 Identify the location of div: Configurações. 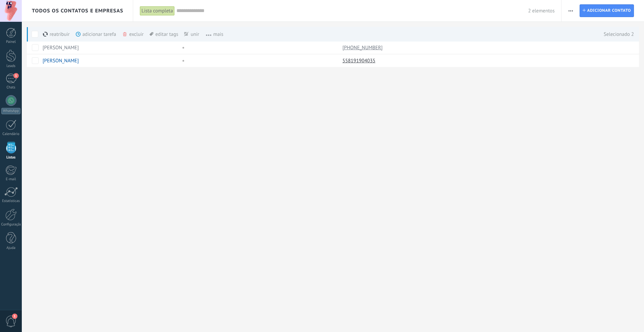
(11, 225).